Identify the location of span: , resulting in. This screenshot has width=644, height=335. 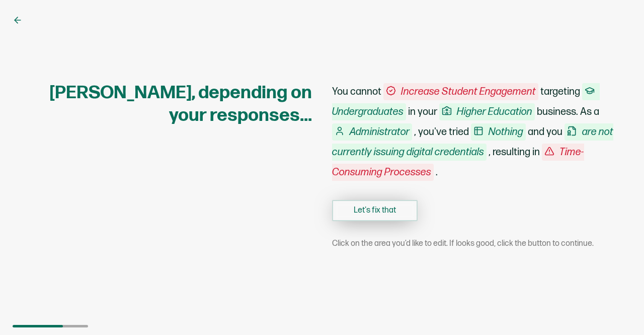
(515, 152).